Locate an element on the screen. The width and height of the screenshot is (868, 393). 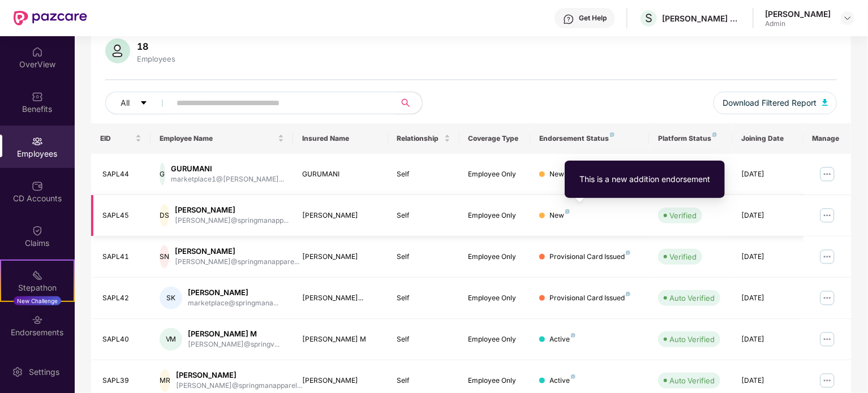
th: Coverage Type is located at coordinates (495, 139).